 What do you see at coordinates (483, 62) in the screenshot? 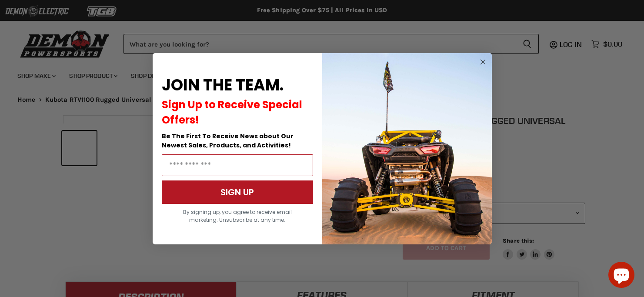
I see `button: Close dialog` at bounding box center [483, 62].